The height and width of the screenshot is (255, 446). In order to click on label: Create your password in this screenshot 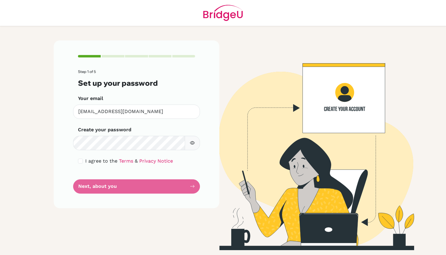, I will do `click(105, 130)`.